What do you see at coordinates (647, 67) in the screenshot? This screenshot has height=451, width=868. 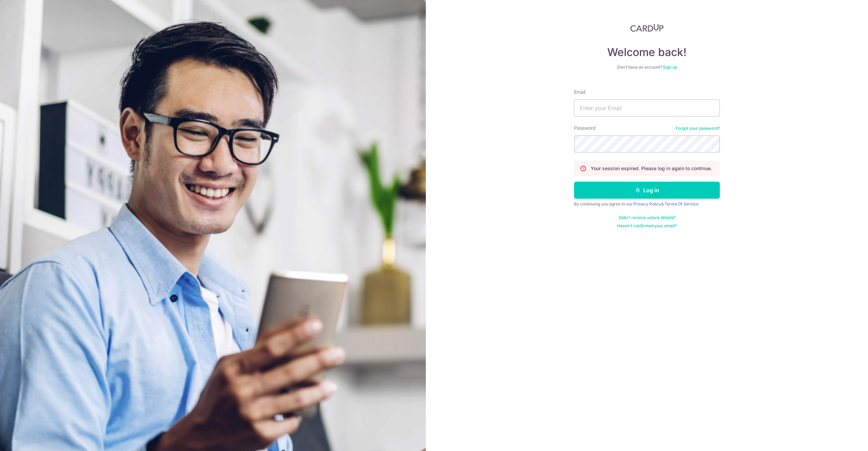 I see `div: Don’t have an account?` at bounding box center [647, 67].